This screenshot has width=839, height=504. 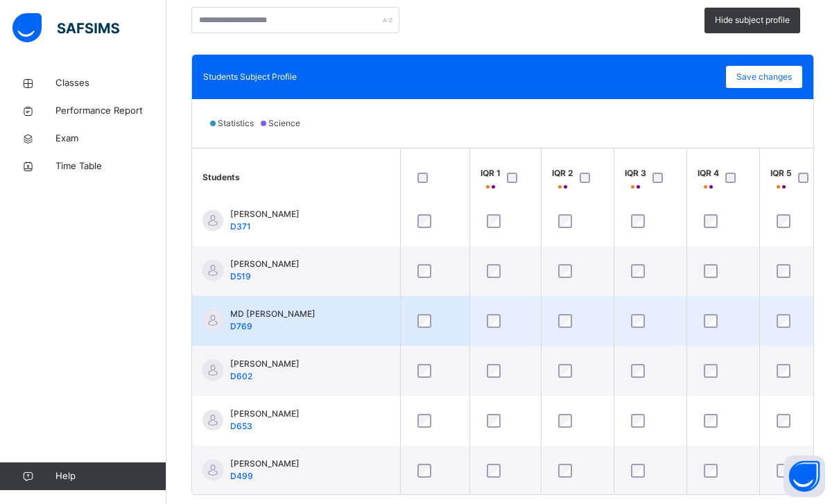 I want to click on span: IQR 2, so click(x=562, y=174).